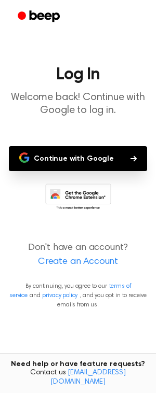 This screenshot has width=156, height=393. Describe the element at coordinates (78, 262) in the screenshot. I see `a: Create an Account` at that location.